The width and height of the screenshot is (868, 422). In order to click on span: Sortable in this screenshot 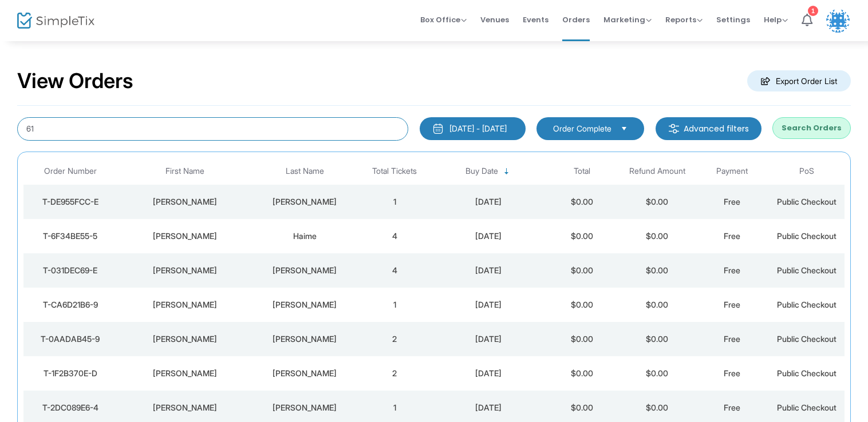, I will do `click(506, 172)`.